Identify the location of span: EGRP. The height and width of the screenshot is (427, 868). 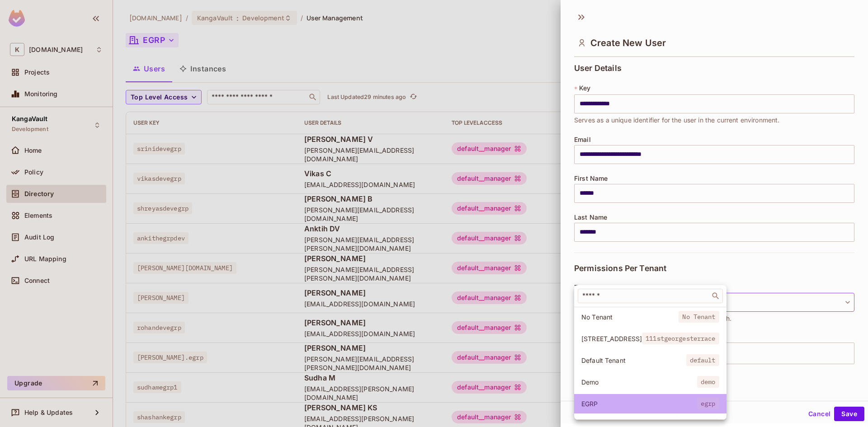
(639, 404).